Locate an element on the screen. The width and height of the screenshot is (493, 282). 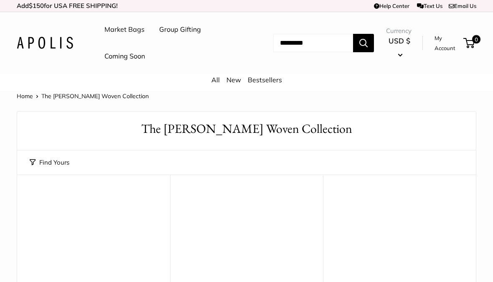
a: 0 is located at coordinates (469, 43).